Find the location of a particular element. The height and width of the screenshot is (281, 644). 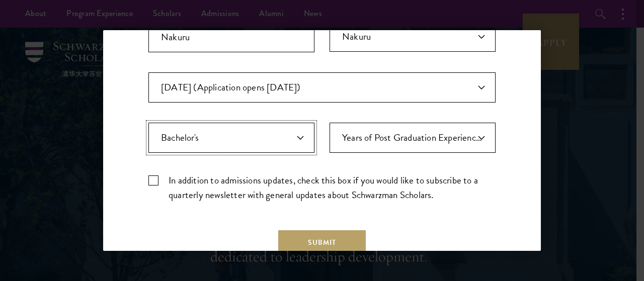

div: Check this box to receive a quarterly newsletter with general updates about Schwarzman Scholars. is located at coordinates (322, 188).